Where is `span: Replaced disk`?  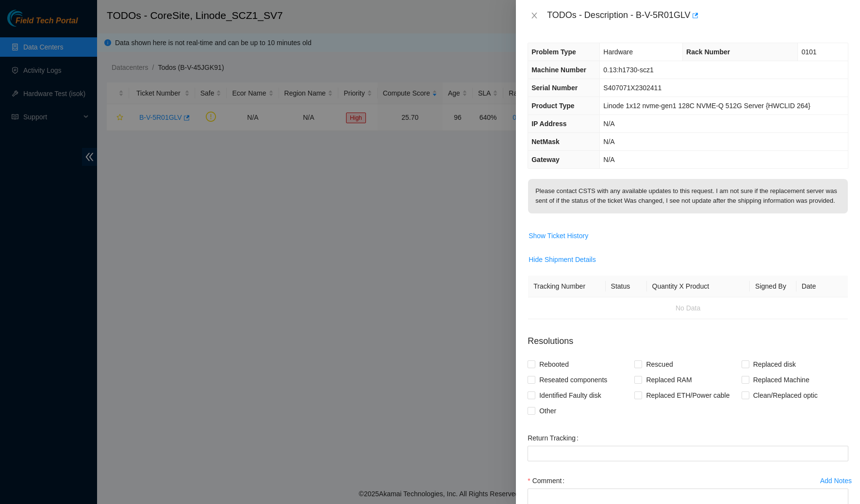 span: Replaced disk is located at coordinates (775, 365).